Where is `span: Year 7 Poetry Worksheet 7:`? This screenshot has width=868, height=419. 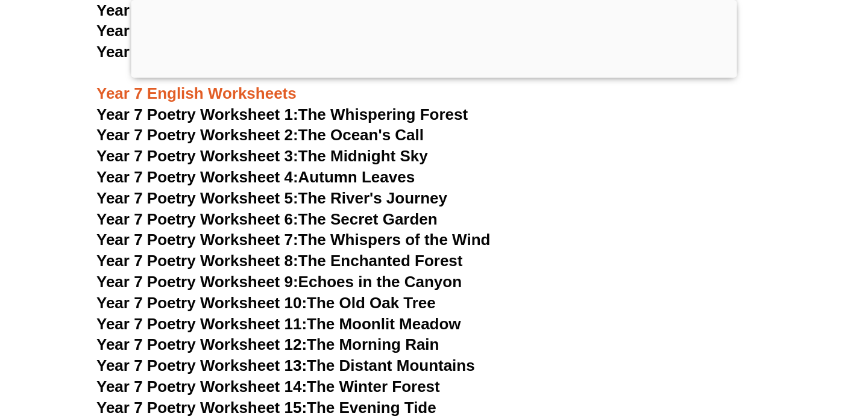
span: Year 7 Poetry Worksheet 7: is located at coordinates (197, 240).